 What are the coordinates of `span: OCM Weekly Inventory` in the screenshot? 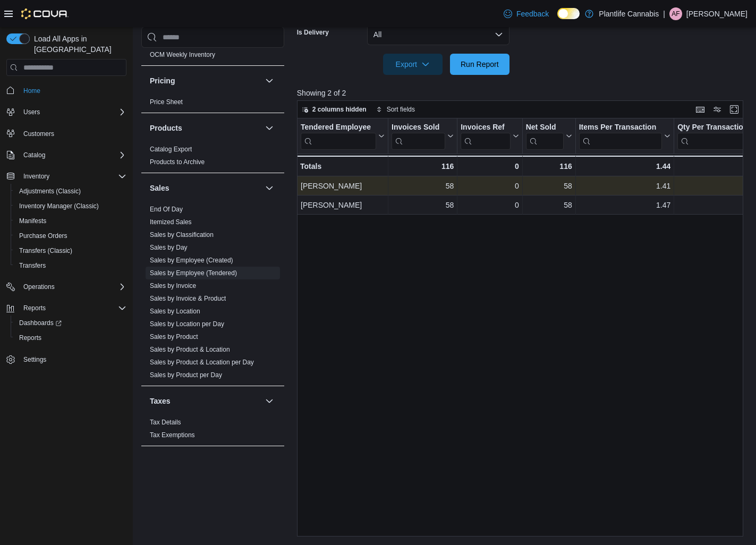 It's located at (183, 55).